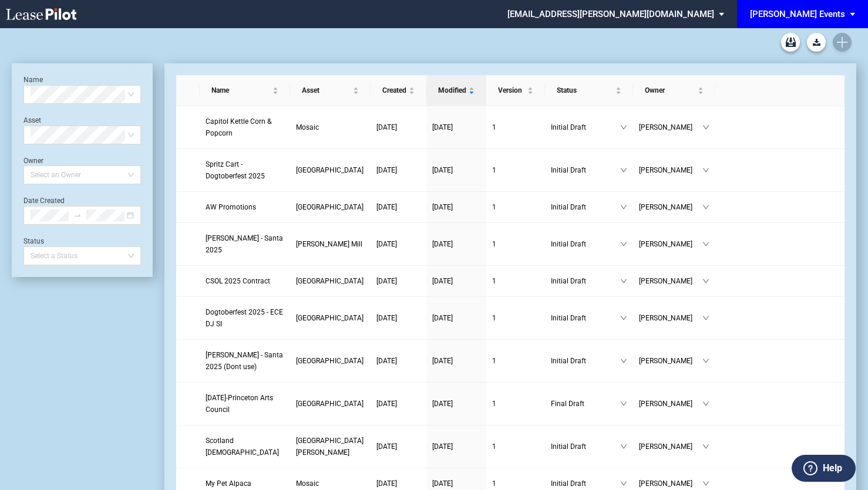 The width and height of the screenshot is (868, 490). Describe the element at coordinates (242, 447) in the screenshot. I see `span: Scotland AME Zion Church` at that location.